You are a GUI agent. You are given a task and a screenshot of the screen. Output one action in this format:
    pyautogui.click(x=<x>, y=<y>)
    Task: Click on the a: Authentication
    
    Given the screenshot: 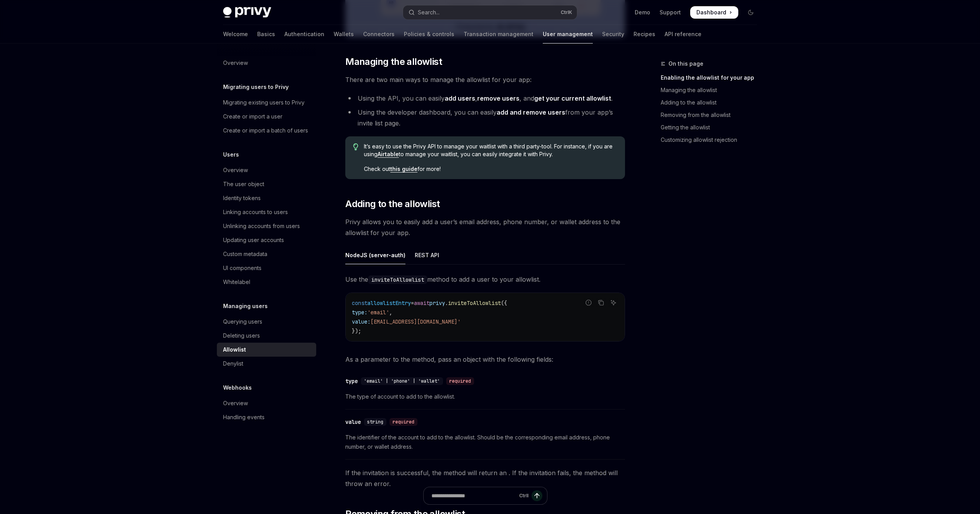 What is the action you would take?
    pyautogui.click(x=304, y=34)
    